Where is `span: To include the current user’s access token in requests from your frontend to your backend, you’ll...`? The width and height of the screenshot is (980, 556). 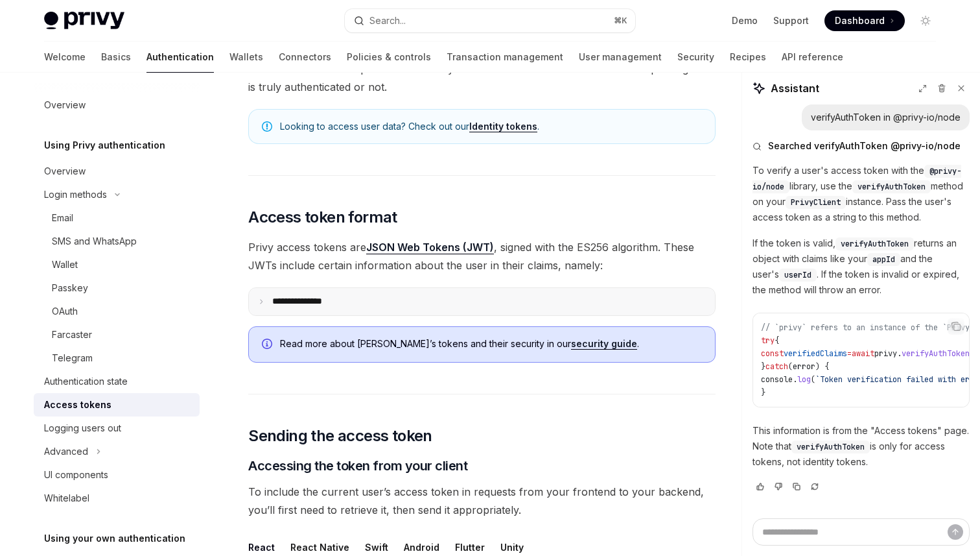
span: To include the current user’s access token in requests from your frontend to your backend, you’ll... is located at coordinates (482, 501).